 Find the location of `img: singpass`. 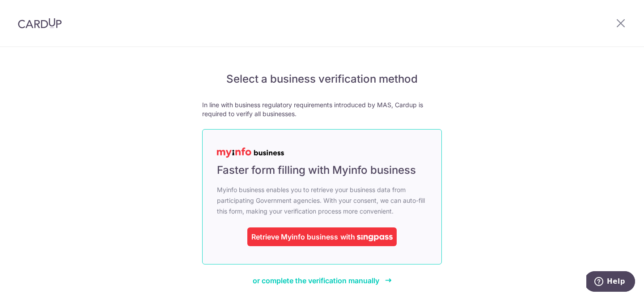

img: singpass is located at coordinates (375, 238).